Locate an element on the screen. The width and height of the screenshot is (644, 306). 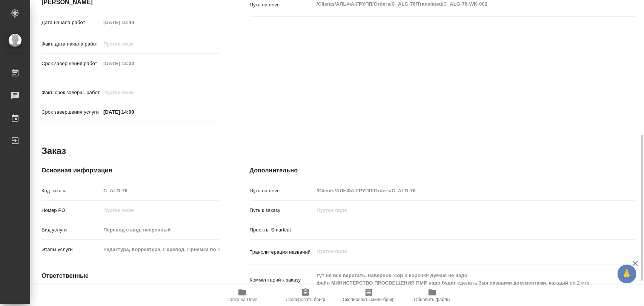
p: Срок завершения работ is located at coordinates (71, 64).